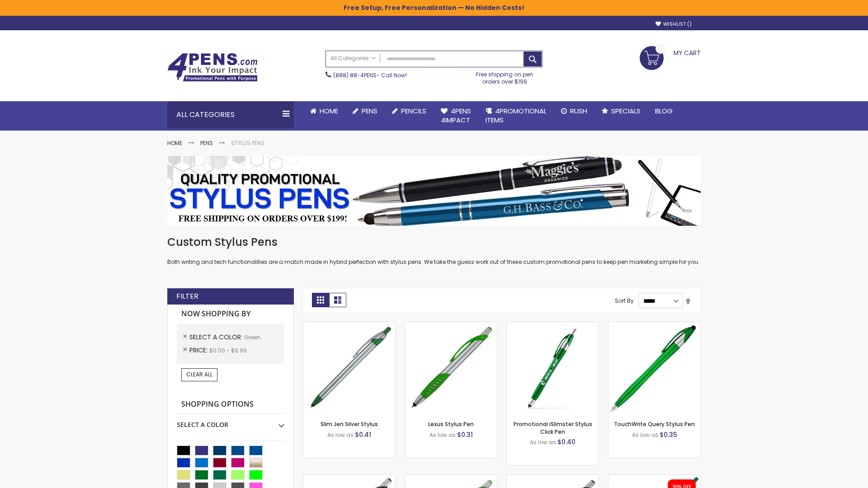  What do you see at coordinates (369, 111) in the screenshot?
I see `span: Pens` at bounding box center [369, 111].